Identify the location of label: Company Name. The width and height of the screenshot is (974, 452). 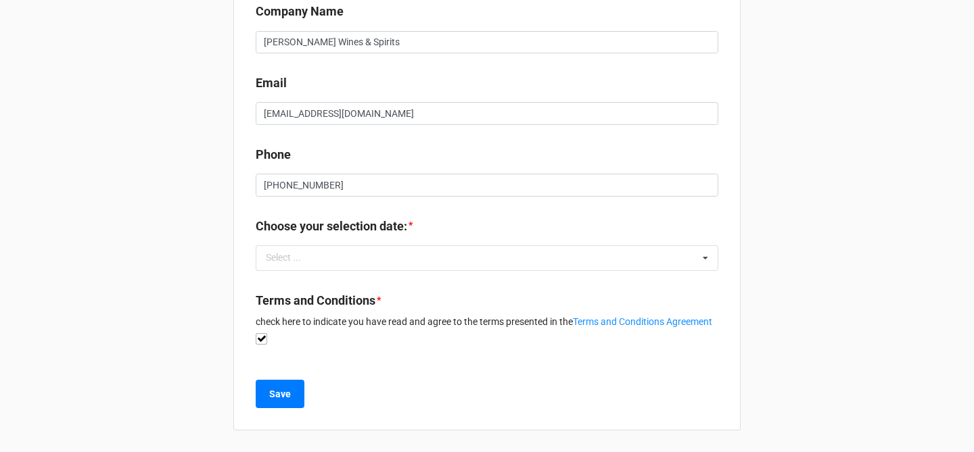
(300, 11).